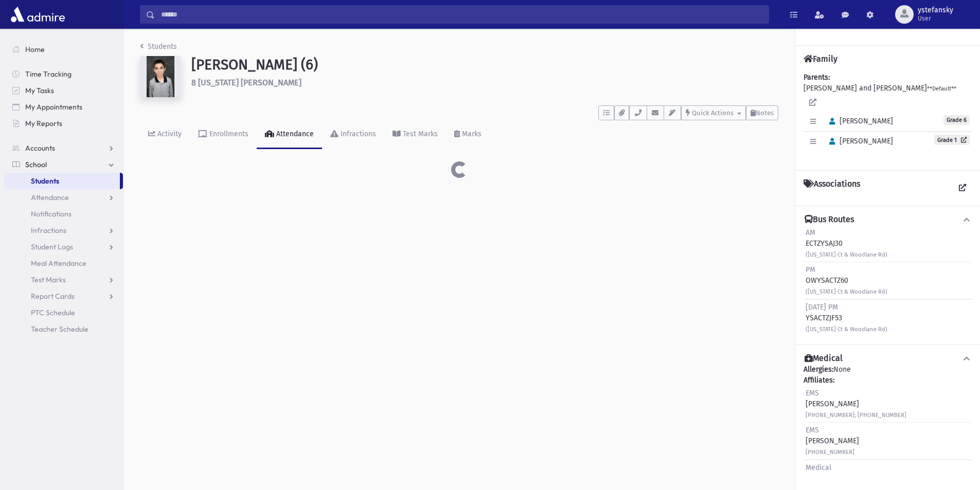 The image size is (980, 490). Describe the element at coordinates (44, 123) in the screenshot. I see `span: My Reports` at that location.